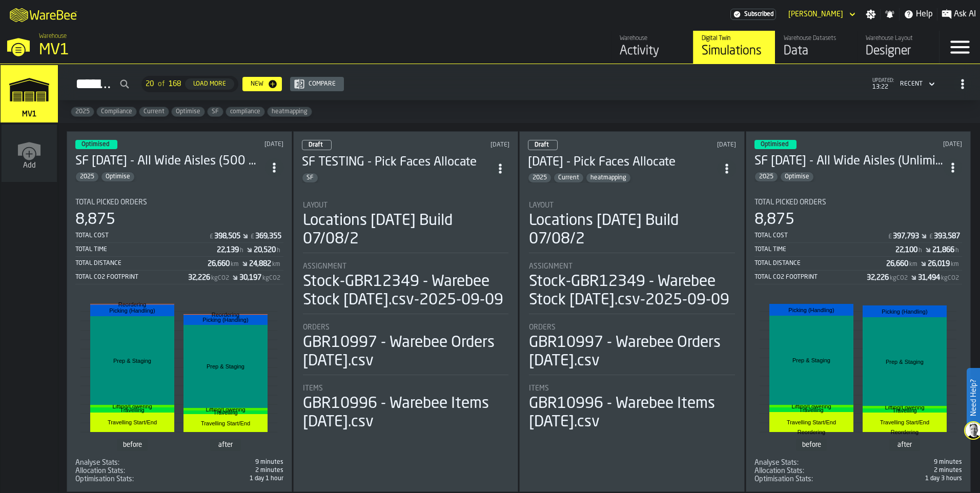  I want to click on div: Load More, so click(209, 84).